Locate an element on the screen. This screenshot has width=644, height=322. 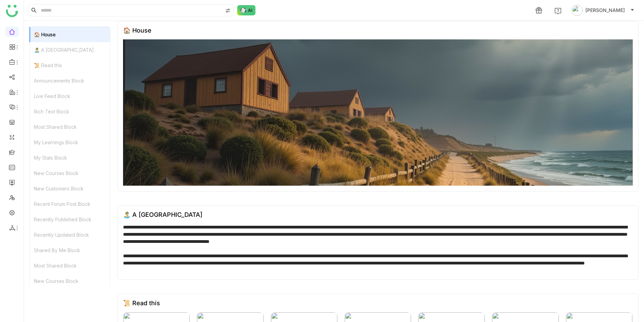
div: Live Feed Block is located at coordinates (70, 96).